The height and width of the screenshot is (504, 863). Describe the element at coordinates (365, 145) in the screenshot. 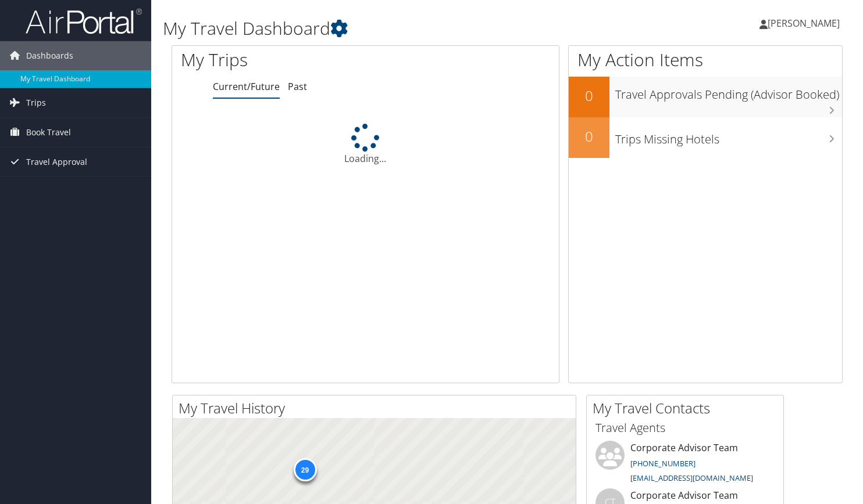

I see `div: Loading...` at that location.